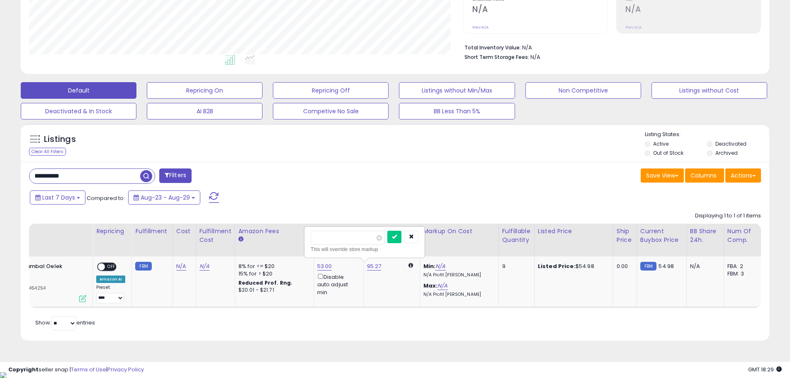  Describe the element at coordinates (273, 266) in the screenshot. I see `div: 8% for <= $20` at that location.